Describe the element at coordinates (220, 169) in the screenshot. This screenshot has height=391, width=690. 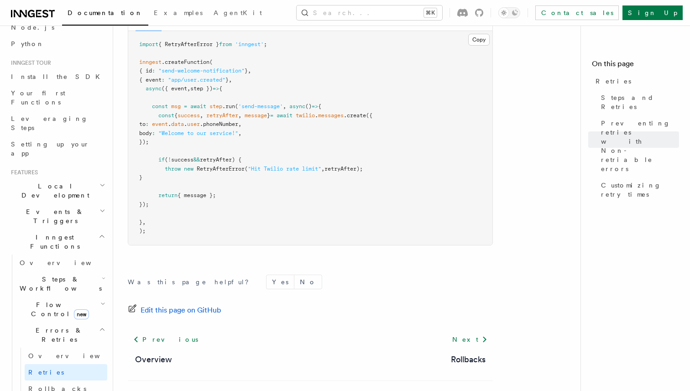
I see `span: RetryAfterError` at that location.